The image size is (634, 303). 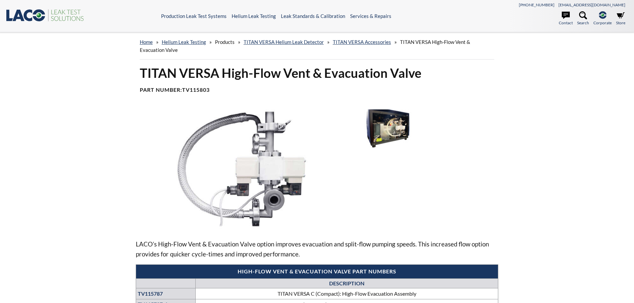 I want to click on a: Leak Standards & Calibration, so click(x=313, y=16).